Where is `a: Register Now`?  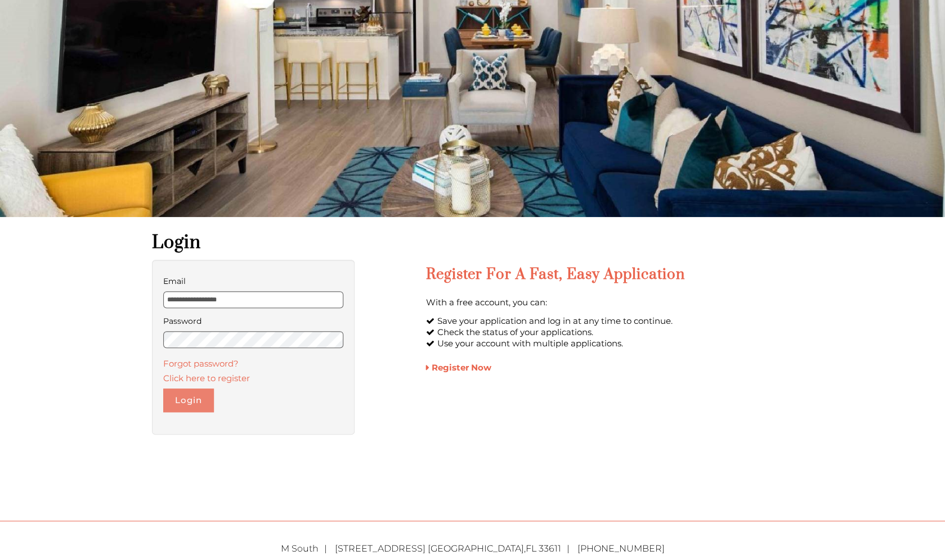
a: Register Now is located at coordinates (458, 367).